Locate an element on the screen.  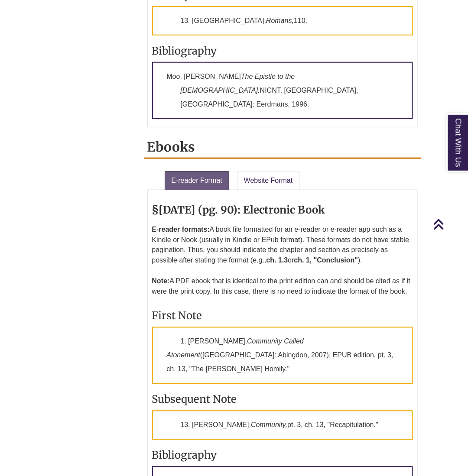
h3: Subsequent Note is located at coordinates (282, 399).